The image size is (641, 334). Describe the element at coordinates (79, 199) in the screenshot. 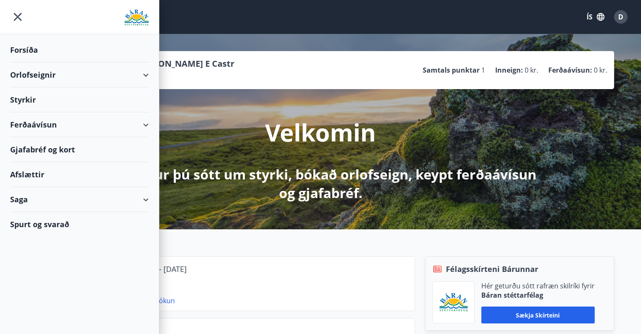

I see `div: Saga` at that location.